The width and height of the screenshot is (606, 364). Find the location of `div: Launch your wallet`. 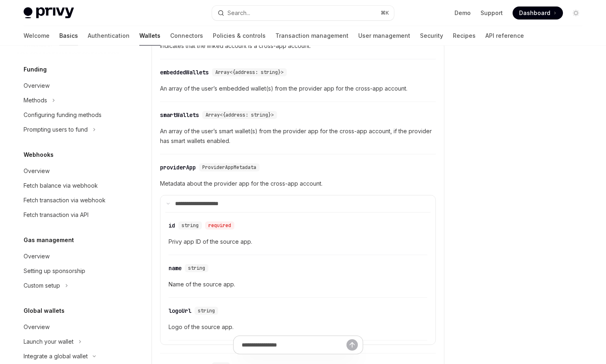

div: Launch your wallet is located at coordinates (48, 342).